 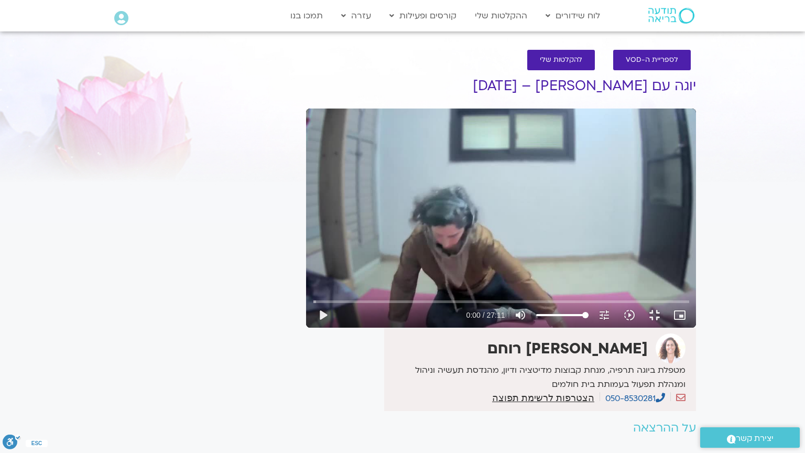 What do you see at coordinates (561, 60) in the screenshot?
I see `span: להקלטות שלי` at bounding box center [561, 60].